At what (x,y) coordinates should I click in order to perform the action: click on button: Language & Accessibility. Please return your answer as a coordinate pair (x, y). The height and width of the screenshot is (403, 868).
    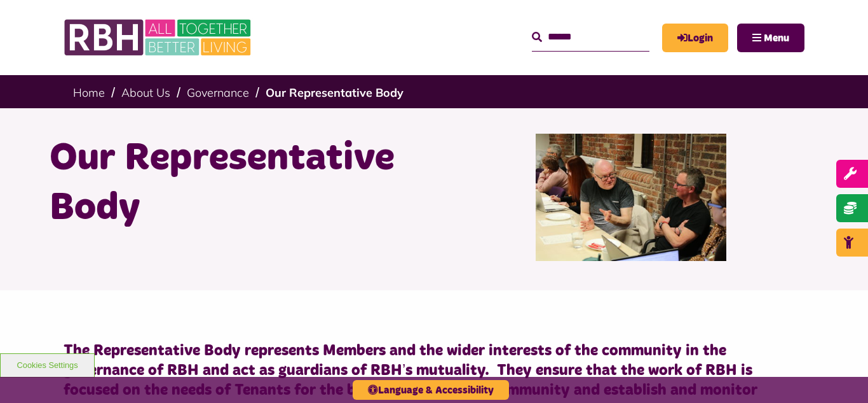
    Looking at the image, I should click on (431, 389).